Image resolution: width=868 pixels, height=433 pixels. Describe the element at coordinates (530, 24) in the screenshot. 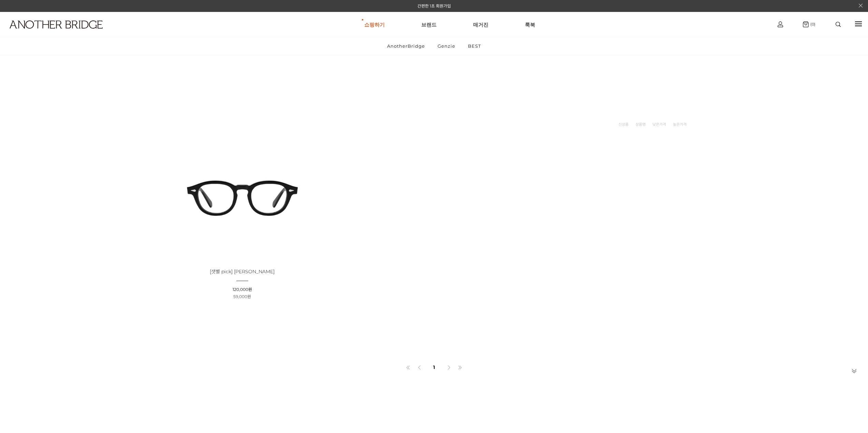

I see `a: 룩북` at that location.